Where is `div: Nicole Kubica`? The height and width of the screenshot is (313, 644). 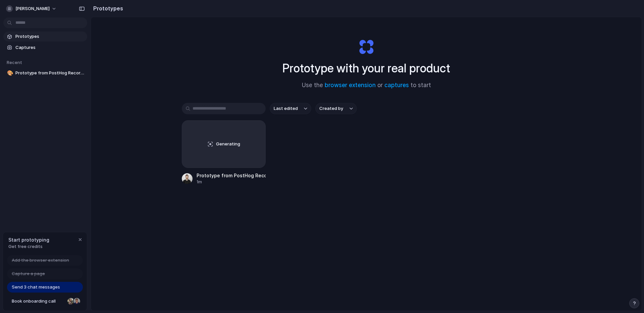
div: Nicole Kubica is located at coordinates (71, 301).